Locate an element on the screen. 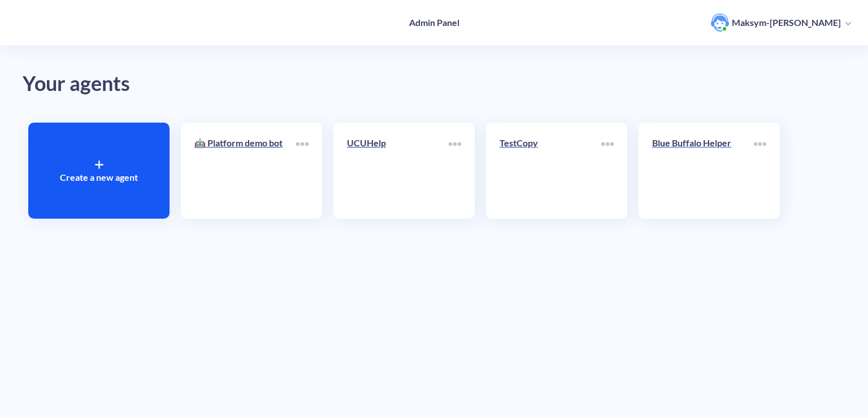 Image resolution: width=868 pixels, height=417 pixels. p: TestCopy is located at coordinates (551, 143).